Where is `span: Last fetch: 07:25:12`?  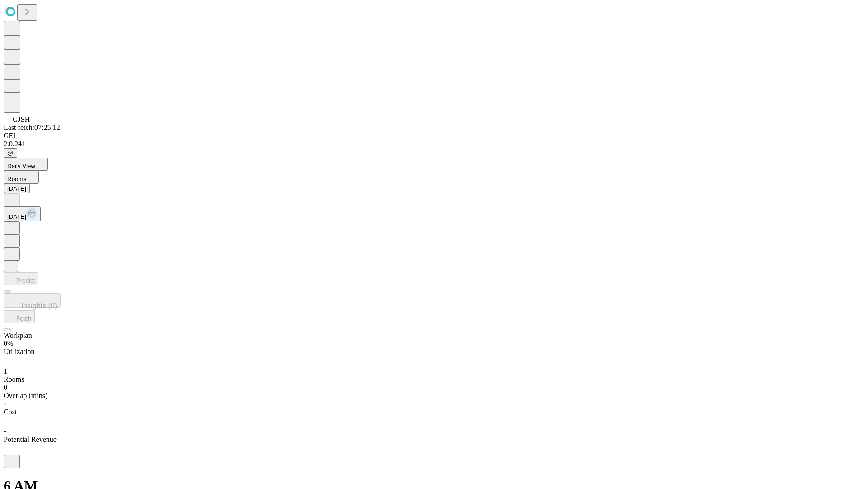
span: Last fetch: 07:25:12 is located at coordinates (32, 127).